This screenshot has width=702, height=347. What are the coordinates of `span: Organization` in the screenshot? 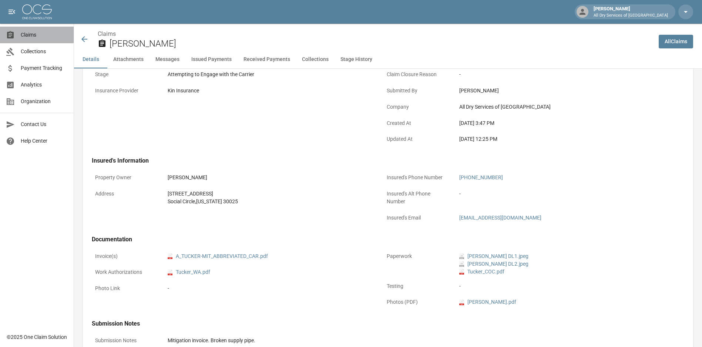 It's located at (44, 101).